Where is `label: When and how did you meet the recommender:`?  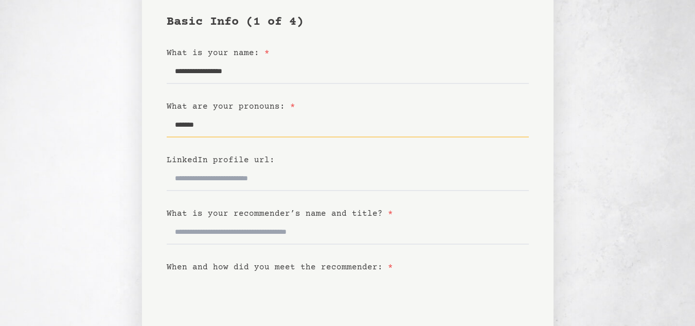
label: When and how did you meet the recommender: is located at coordinates (280, 267).